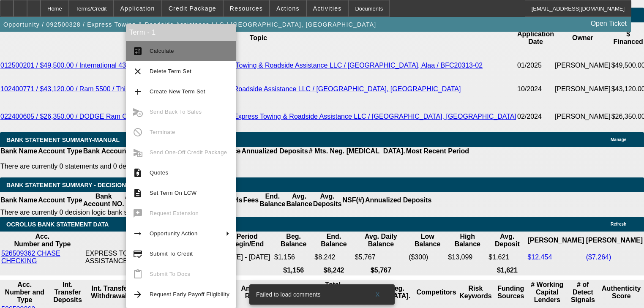  I want to click on span: BANK STATEMENT SUMMARY-MANUAL, so click(63, 140).